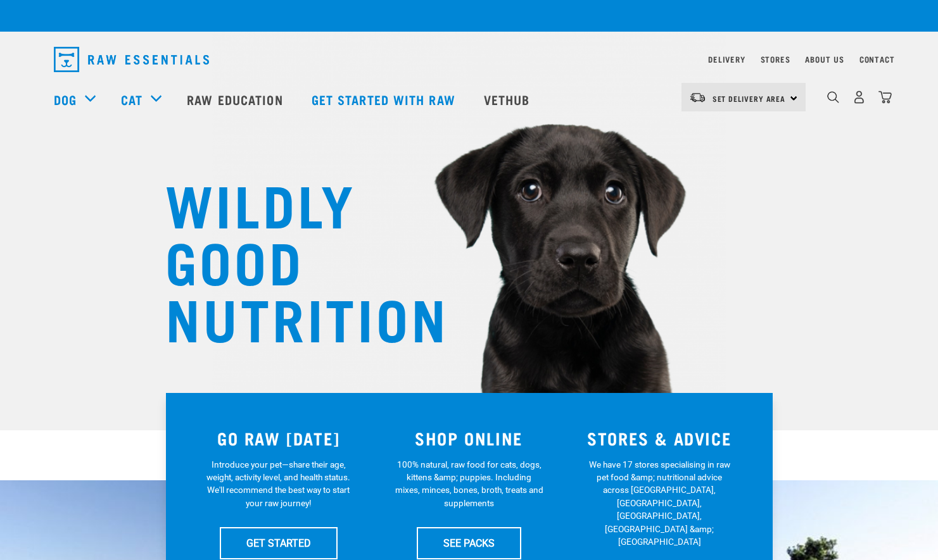 This screenshot has width=938, height=560. I want to click on a: SEE PACKS, so click(469, 543).